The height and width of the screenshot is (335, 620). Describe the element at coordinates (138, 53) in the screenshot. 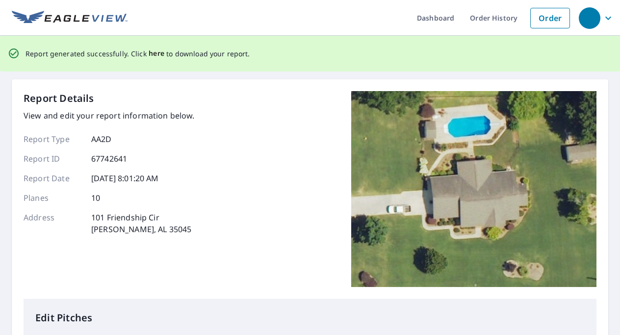

I see `p: Report generated successfully. Click to download your report.` at that location.